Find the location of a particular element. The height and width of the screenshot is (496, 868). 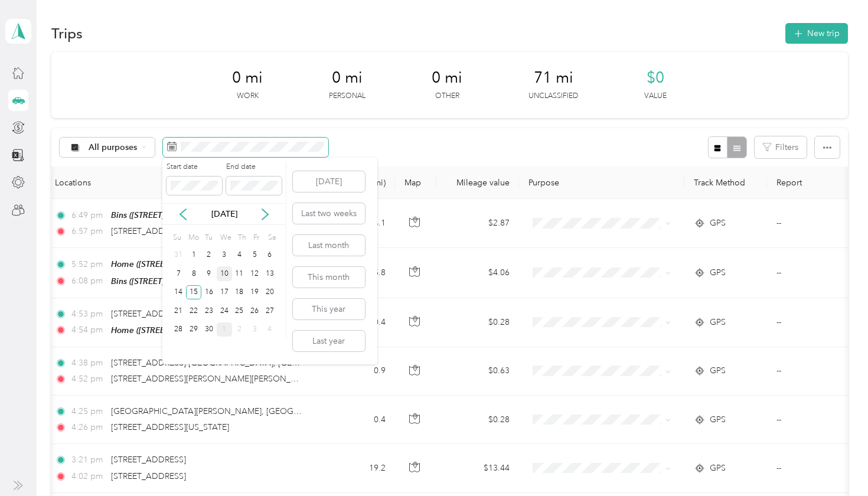

div: 28 is located at coordinates (179, 329).